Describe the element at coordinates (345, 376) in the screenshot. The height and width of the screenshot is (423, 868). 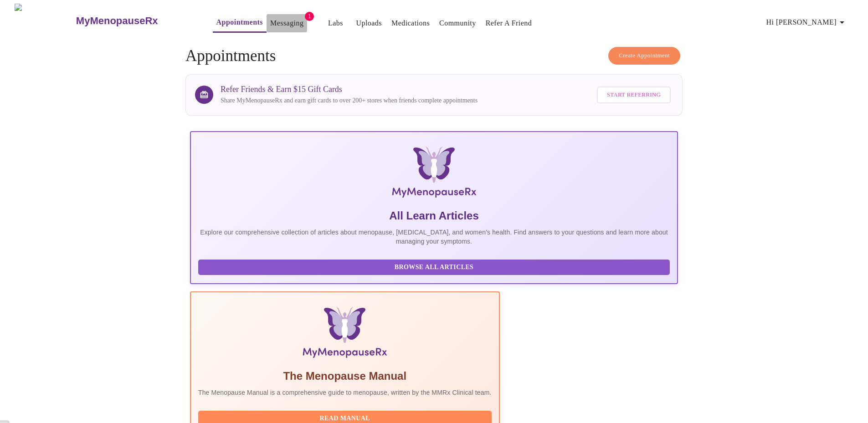
I see `h5: The Menopause Manual` at that location.